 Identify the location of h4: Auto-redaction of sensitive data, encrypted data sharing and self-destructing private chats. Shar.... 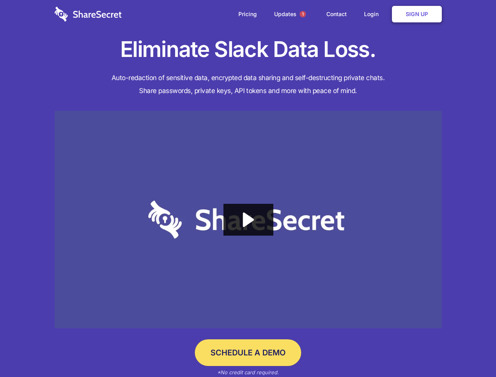
(248, 84).